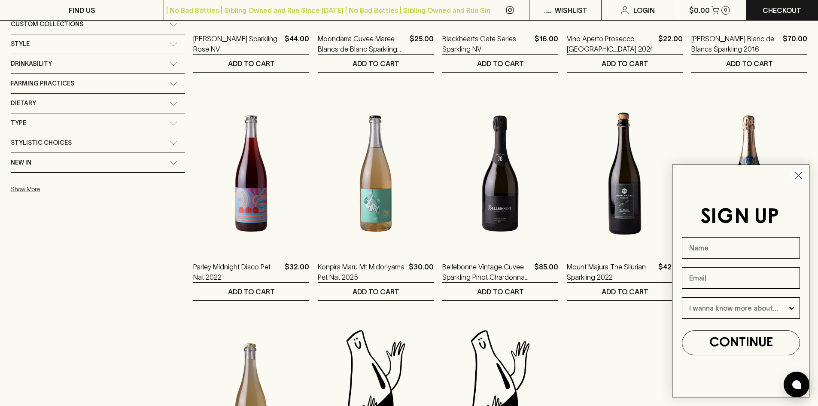 The height and width of the screenshot is (406, 818). I want to click on img: bubble-icon, so click(797, 385).